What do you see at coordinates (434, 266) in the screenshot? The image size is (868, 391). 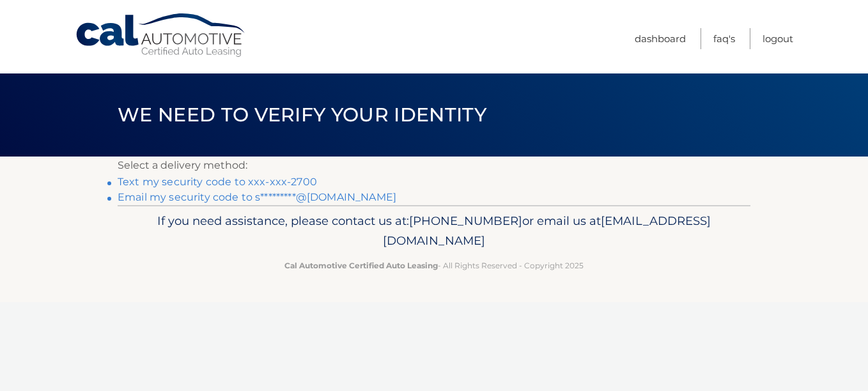 I see `p: - All Rights Reserved - Copyright 2025` at bounding box center [434, 266].